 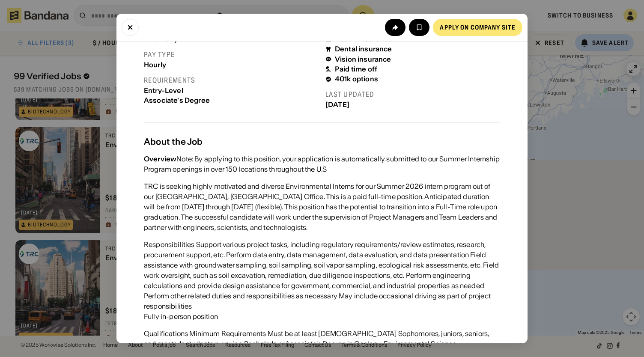 What do you see at coordinates (231, 100) in the screenshot?
I see `div: Associate's Degree` at bounding box center [231, 100].